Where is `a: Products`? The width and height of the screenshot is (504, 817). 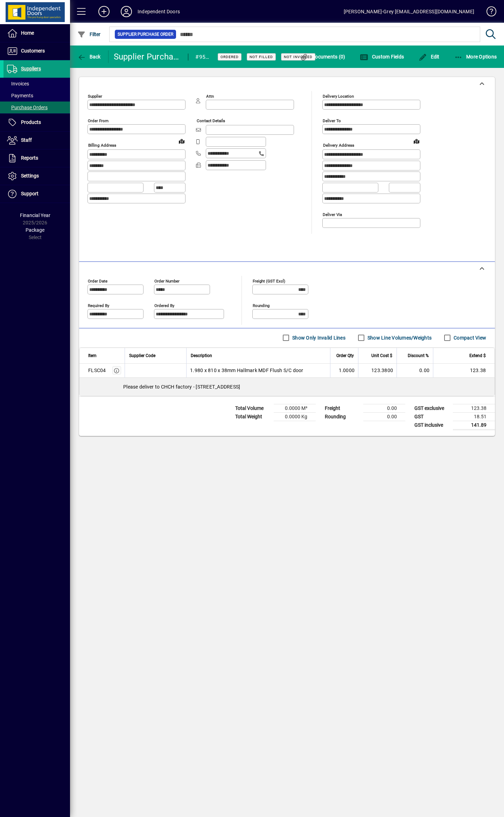 a: Products is located at coordinates (36, 123).